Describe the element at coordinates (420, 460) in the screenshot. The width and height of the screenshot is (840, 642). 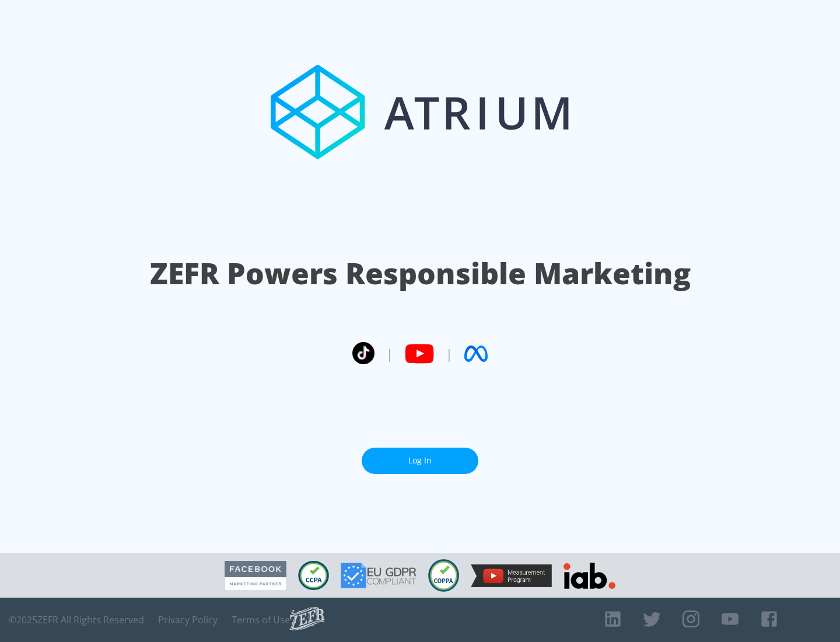
I see `a: Log In` at that location.